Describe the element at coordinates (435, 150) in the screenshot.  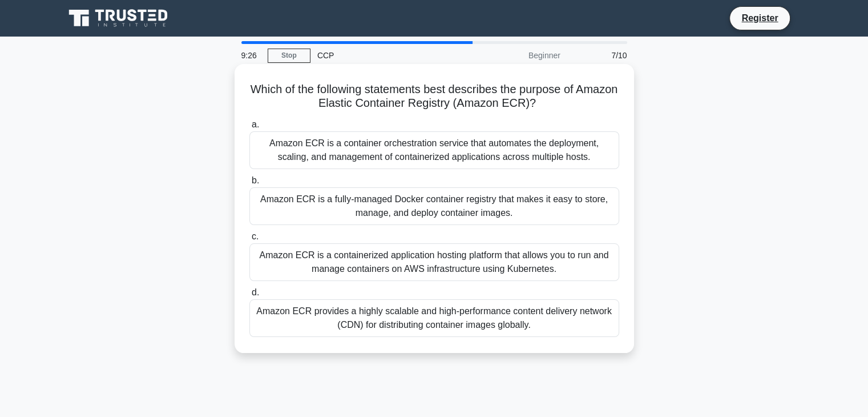
I see `div: Amazon ECR is a container orchestration service that automates the deployment, scaling, and manag...` at that location.